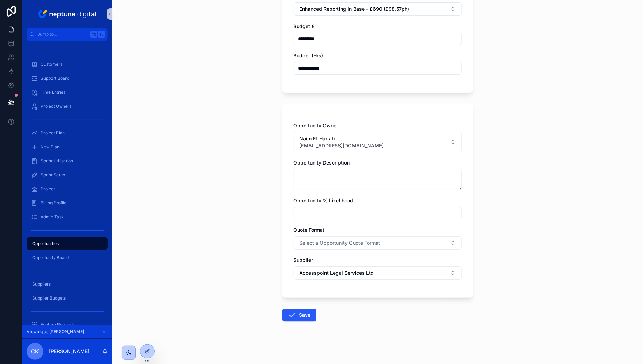  I want to click on span: Supplier Budgets, so click(49, 298).